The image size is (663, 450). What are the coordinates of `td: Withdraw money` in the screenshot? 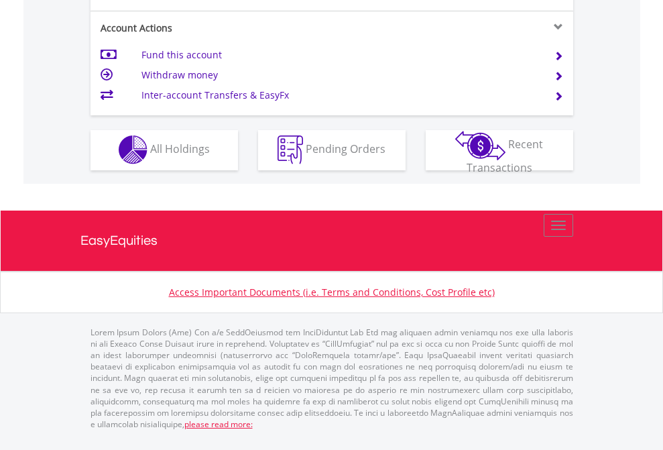 It's located at (339, 75).